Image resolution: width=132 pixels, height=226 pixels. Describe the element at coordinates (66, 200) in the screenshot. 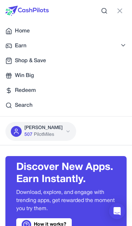

I see `p: Download, explore, and engage with trending apps, get rewarded the moment you try them.` at that location.